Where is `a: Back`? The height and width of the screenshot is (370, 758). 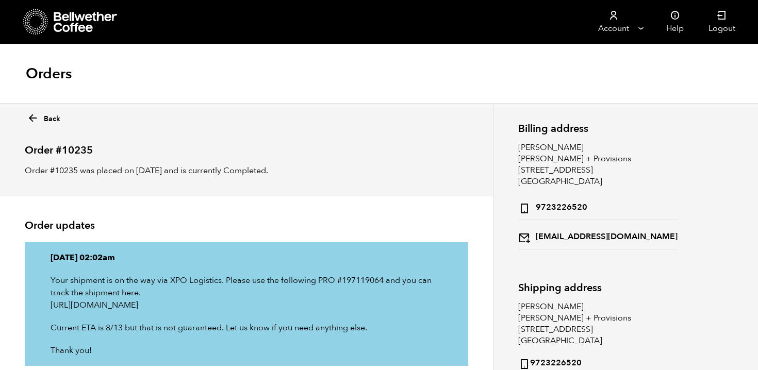
a: Back is located at coordinates (43, 117).